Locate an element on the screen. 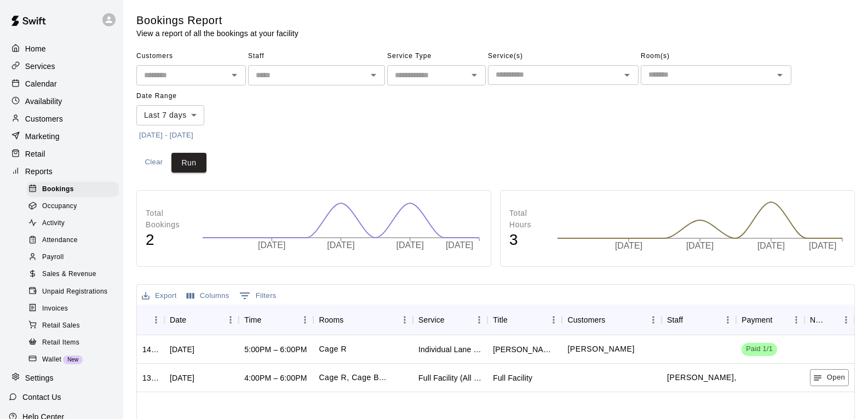 The width and height of the screenshot is (868, 419). span: Staff is located at coordinates (317, 56).